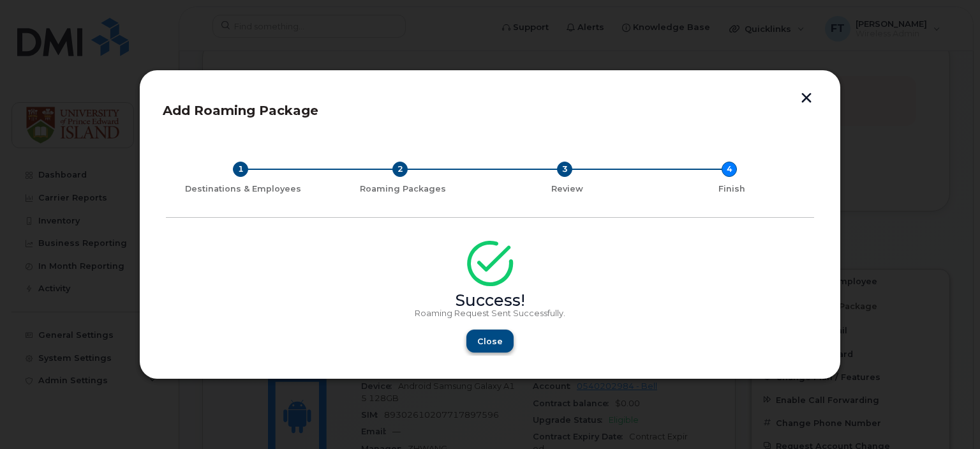 The width and height of the screenshot is (980, 449). I want to click on button: Close, so click(490, 341).